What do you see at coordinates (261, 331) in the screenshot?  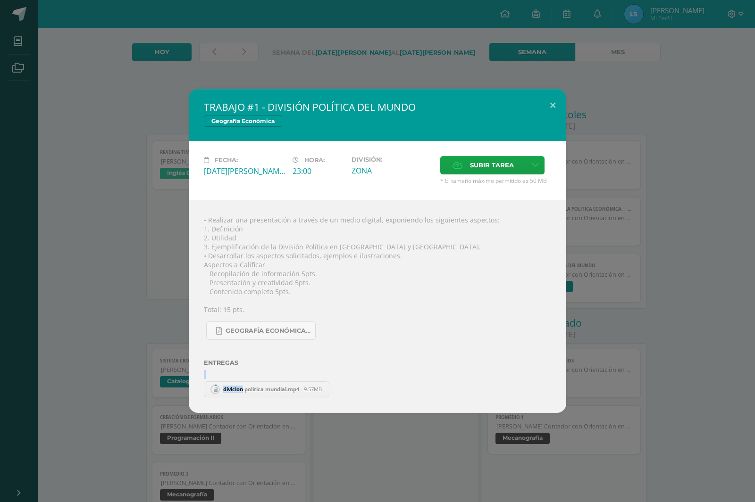 I see `a: GEOGRAFÍA ECONÓMICA.pdf` at bounding box center [261, 331].